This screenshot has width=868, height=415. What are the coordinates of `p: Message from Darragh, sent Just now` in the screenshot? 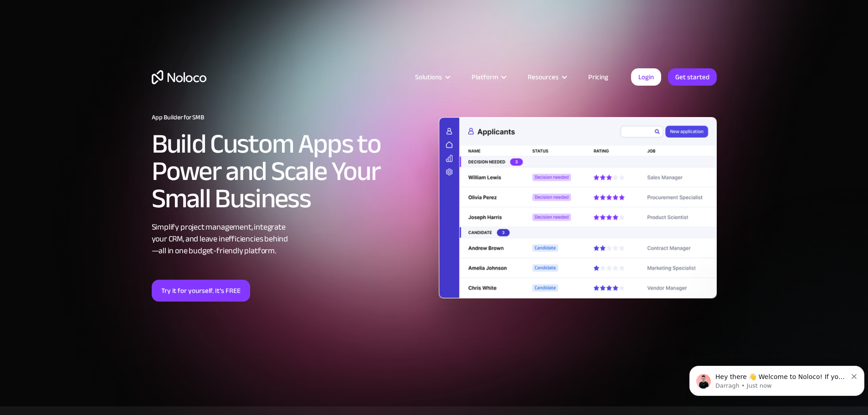 It's located at (95, 39).